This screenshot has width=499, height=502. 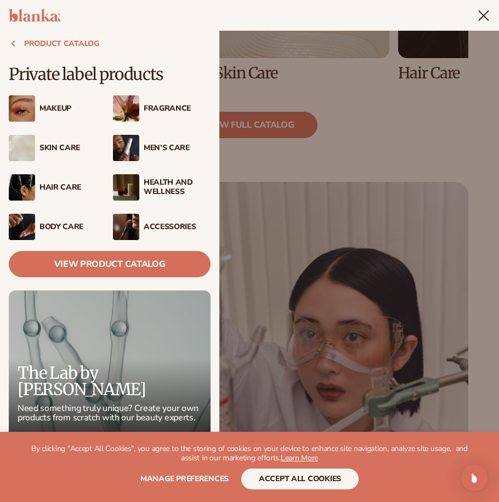 What do you see at coordinates (22, 227) in the screenshot?
I see `img: Male hand applying moisturizer.` at bounding box center [22, 227].